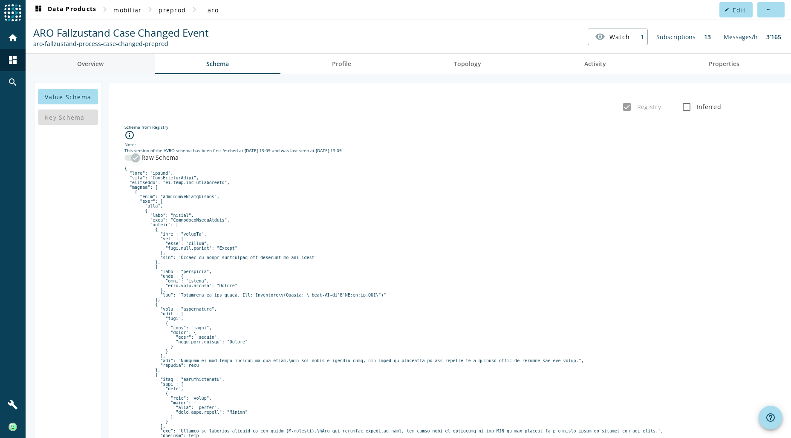  What do you see at coordinates (127, 10) in the screenshot?
I see `button: mobiliar` at bounding box center [127, 10].